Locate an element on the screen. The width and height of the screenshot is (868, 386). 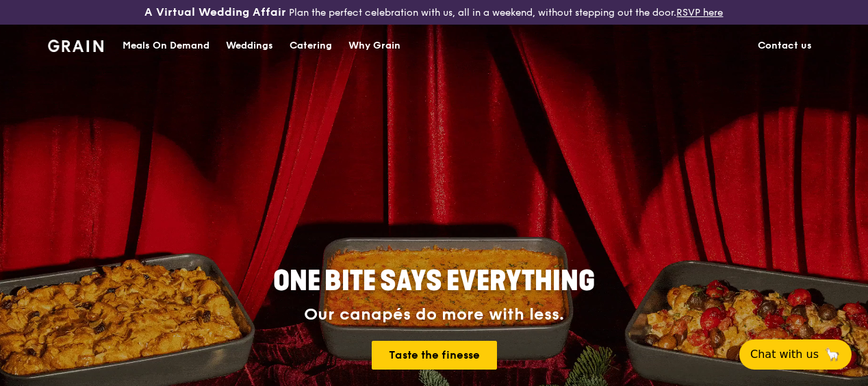
div: Meals On Demand is located at coordinates (166, 46).